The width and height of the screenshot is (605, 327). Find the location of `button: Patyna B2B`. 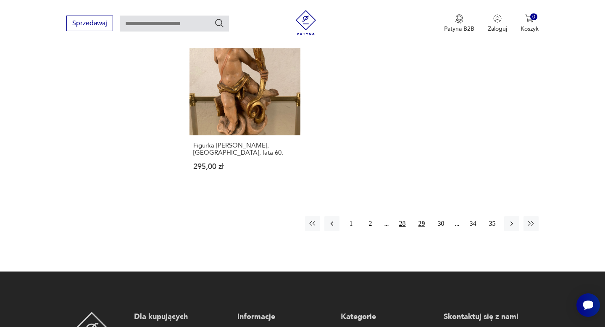

button: Patyna B2B is located at coordinates (459, 24).